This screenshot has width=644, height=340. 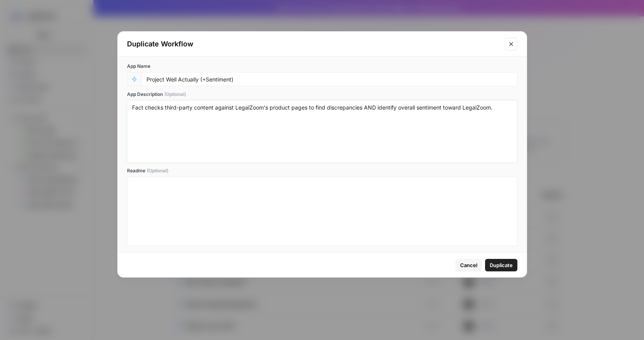 I want to click on button: Duplicate, so click(x=501, y=265).